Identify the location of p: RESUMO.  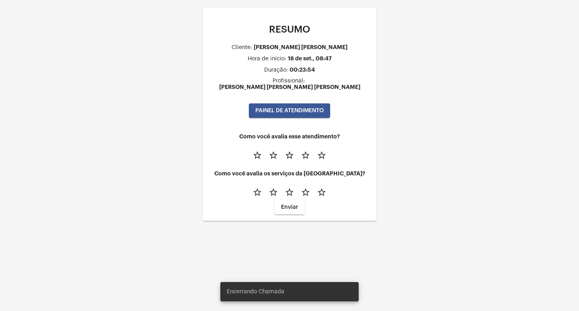
(290, 29).